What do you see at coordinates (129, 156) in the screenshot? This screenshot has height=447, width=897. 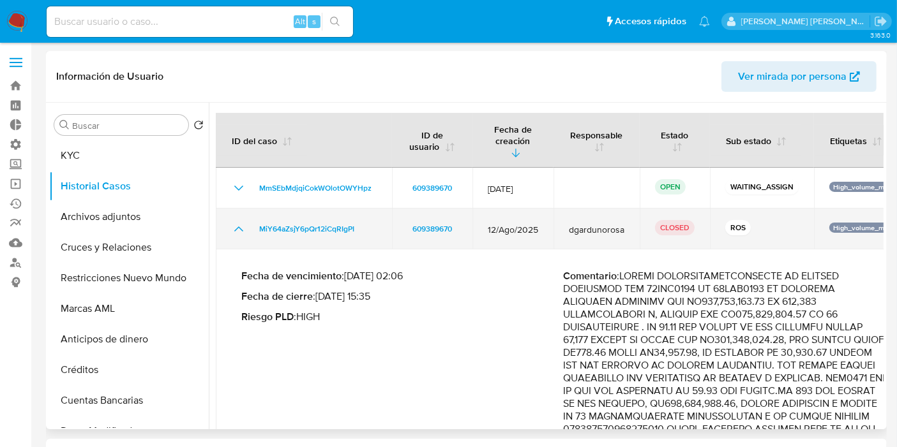 I see `button: KYC` at bounding box center [129, 156].